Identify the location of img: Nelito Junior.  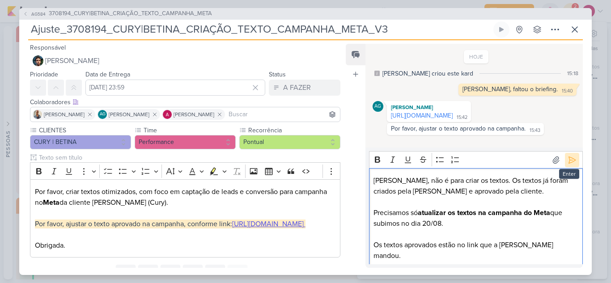
(38, 61).